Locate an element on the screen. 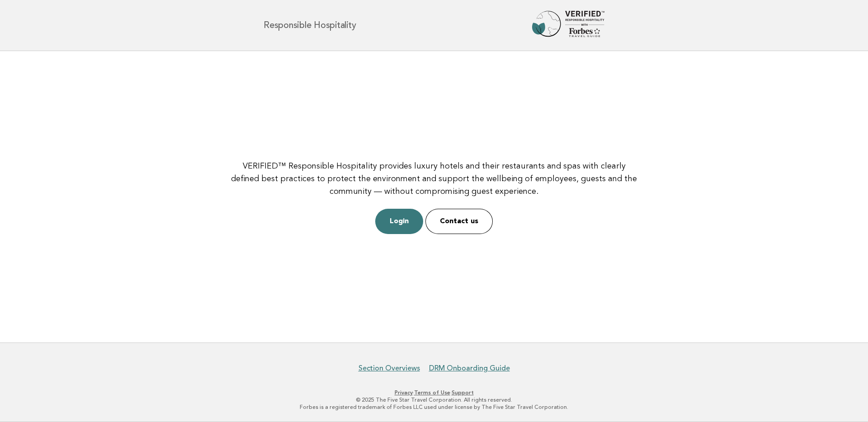  p: © 2025 The Five Star Travel Corporation. All rights reserved. is located at coordinates (434, 400).